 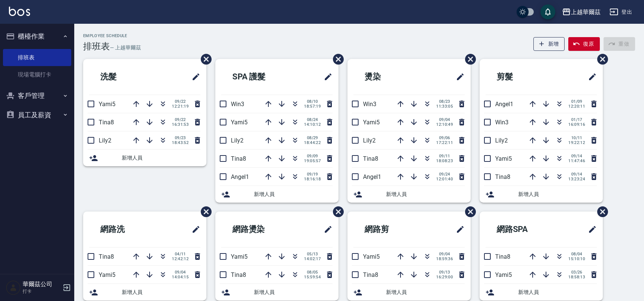 What do you see at coordinates (312, 106) in the screenshot?
I see `span: 18:57:19` at bounding box center [312, 106].